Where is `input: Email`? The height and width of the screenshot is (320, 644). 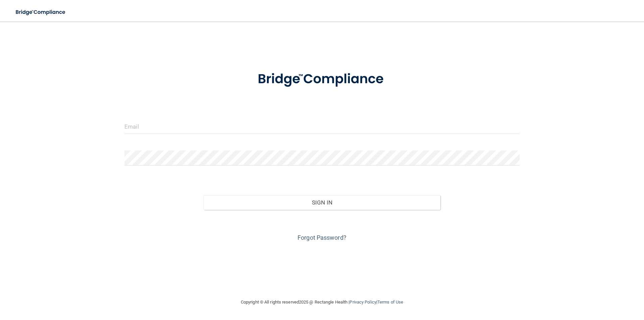 input: Email is located at coordinates (322, 126).